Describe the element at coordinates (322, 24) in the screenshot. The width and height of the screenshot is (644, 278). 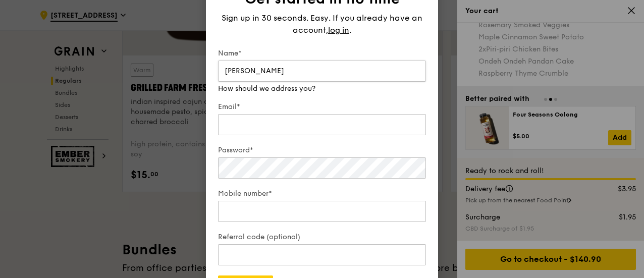
I see `span: Sign up in 30 seconds. Easy. If you already have an account,` at that location.